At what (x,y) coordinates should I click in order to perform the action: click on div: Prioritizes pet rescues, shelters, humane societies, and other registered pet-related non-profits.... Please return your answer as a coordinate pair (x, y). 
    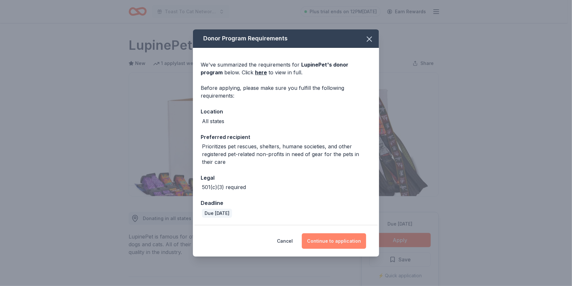
    Looking at the image, I should click on (287, 154).